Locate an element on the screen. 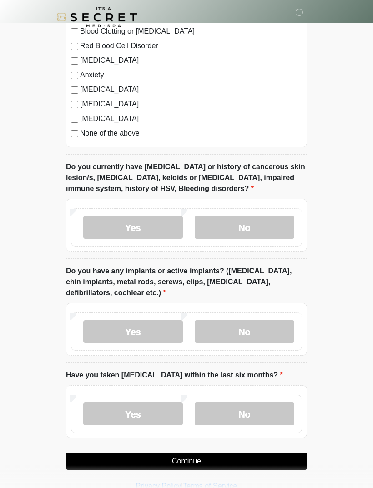  input: None of the above is located at coordinates (75, 134).